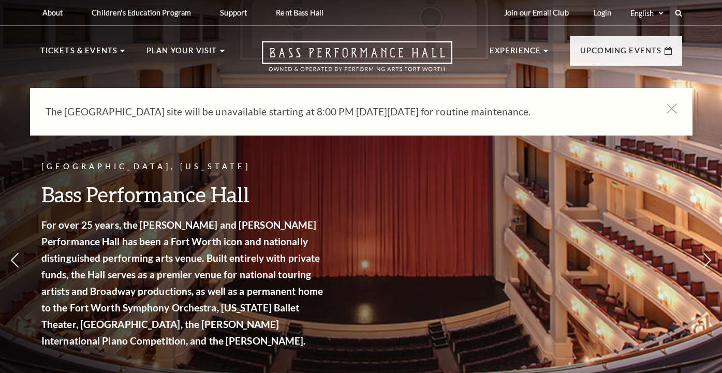 The image size is (722, 373). What do you see at coordinates (79, 54) in the screenshot?
I see `p: Tickets & Events` at bounding box center [79, 54].